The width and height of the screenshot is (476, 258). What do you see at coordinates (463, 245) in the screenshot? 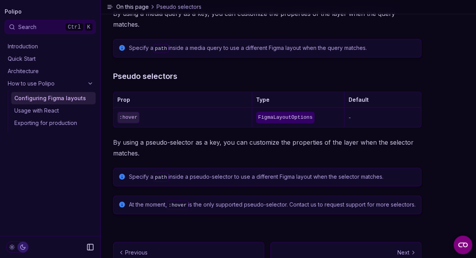
I see `button: Open CMP widget` at bounding box center [463, 245].